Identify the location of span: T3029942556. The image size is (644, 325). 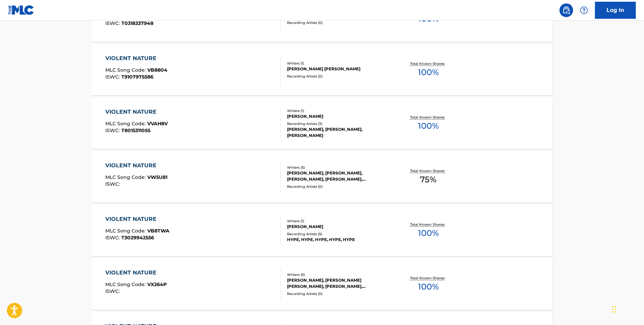
(138, 237).